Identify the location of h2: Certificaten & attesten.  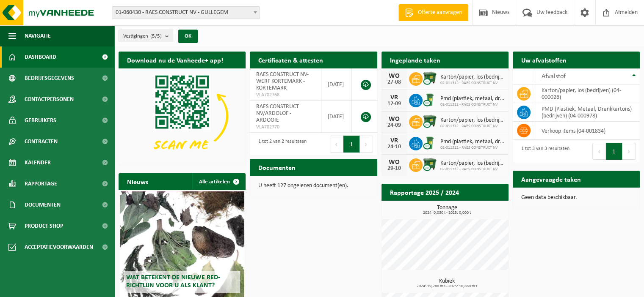
(290, 60).